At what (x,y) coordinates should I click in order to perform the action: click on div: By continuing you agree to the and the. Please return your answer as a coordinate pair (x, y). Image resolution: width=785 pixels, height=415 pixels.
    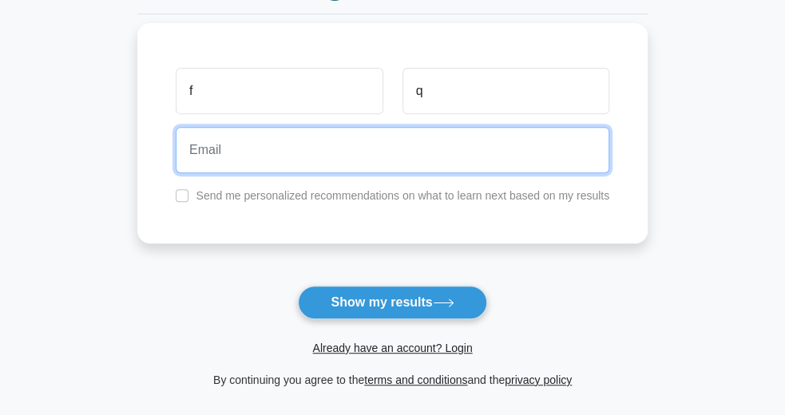
    Looking at the image, I should click on (392, 380).